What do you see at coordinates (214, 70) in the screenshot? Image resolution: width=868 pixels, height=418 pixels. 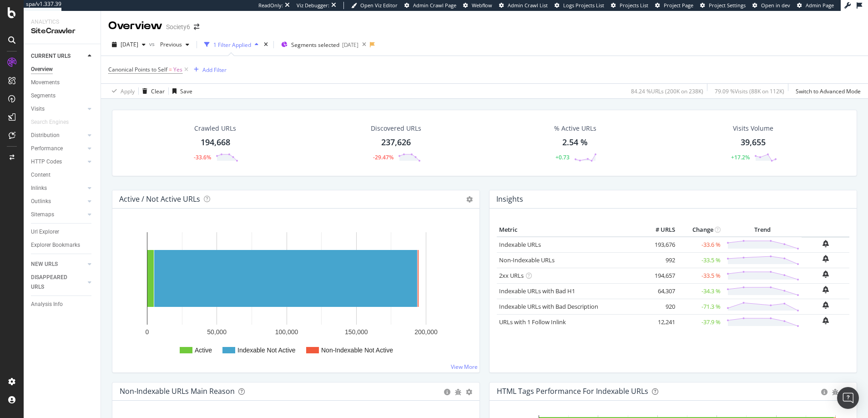 I see `div: Add Filter` at bounding box center [214, 70].